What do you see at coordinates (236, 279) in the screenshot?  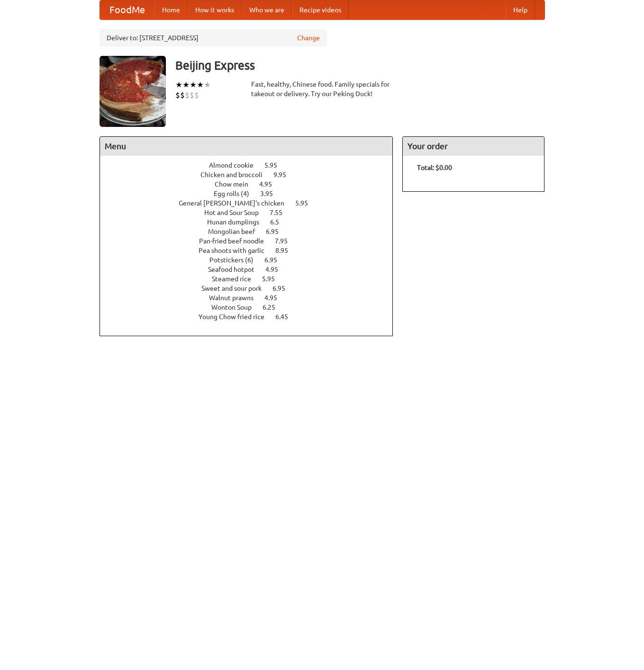 I see `span: Steamed rice` at bounding box center [236, 279].